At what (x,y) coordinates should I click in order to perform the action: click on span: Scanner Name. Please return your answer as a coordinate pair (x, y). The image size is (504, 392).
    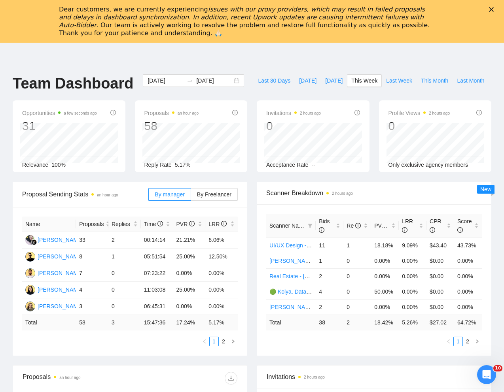
    Looking at the image, I should click on (287, 226).